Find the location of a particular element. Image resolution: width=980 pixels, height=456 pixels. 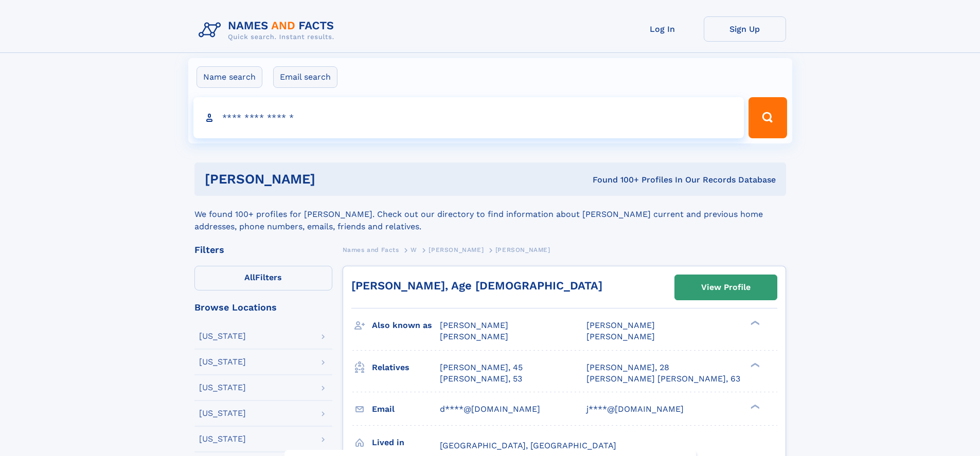

h3: Lived in is located at coordinates (406, 443).